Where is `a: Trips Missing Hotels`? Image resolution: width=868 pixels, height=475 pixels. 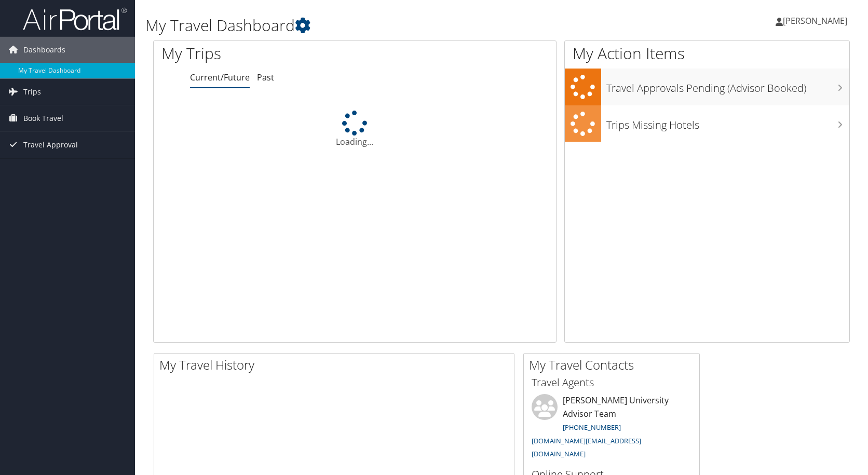
a: Trips Missing Hotels is located at coordinates (707, 123).